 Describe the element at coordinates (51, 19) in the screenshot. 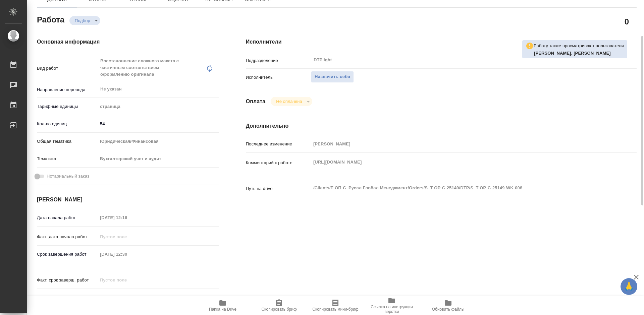

I see `h2: Работа` at that location.